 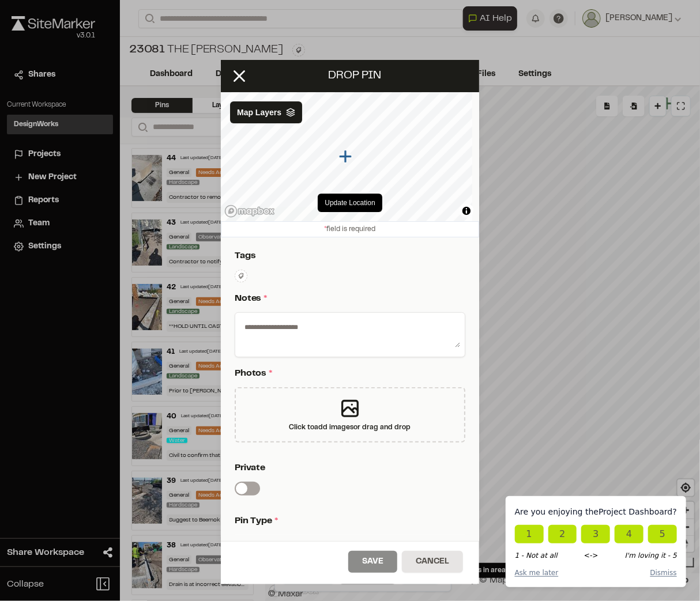 What do you see at coordinates (346, 157) in the screenshot?
I see `canvas: Map` at bounding box center [346, 157].